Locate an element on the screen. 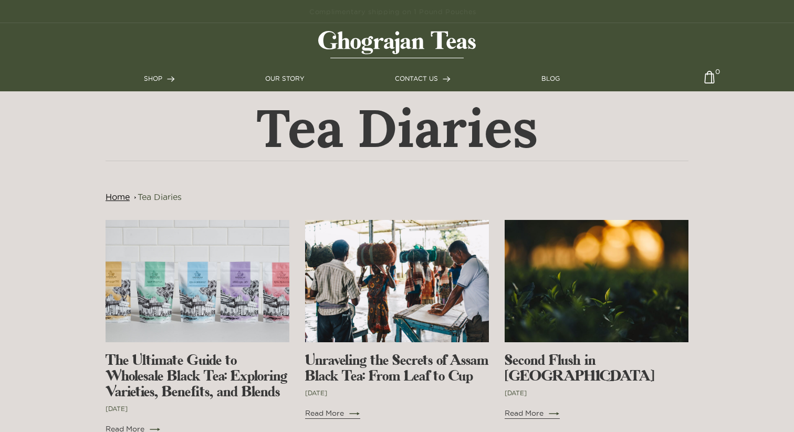 This screenshot has height=432, width=794. h4: Unraveling the Secrets of Assam Black Tea: From Leaf to Cup is located at coordinates (397, 369).